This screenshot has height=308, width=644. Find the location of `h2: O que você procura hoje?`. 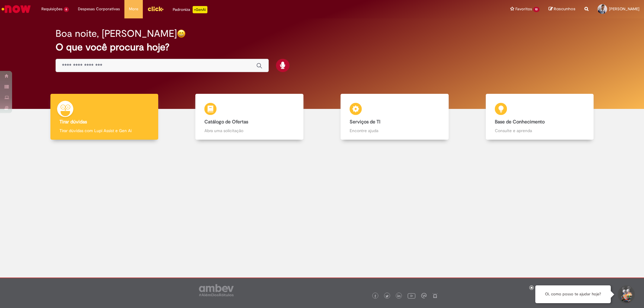

h2: O que você procura hoje? is located at coordinates (322, 47).